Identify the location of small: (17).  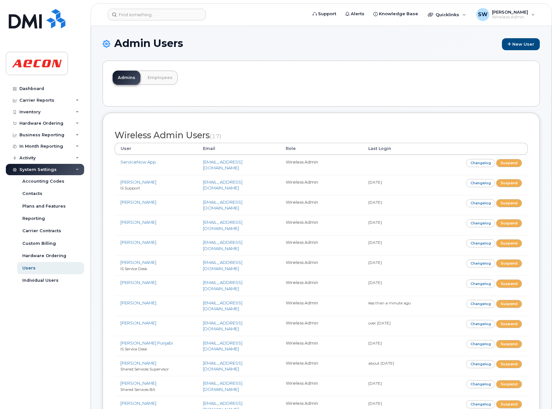
(215, 136).